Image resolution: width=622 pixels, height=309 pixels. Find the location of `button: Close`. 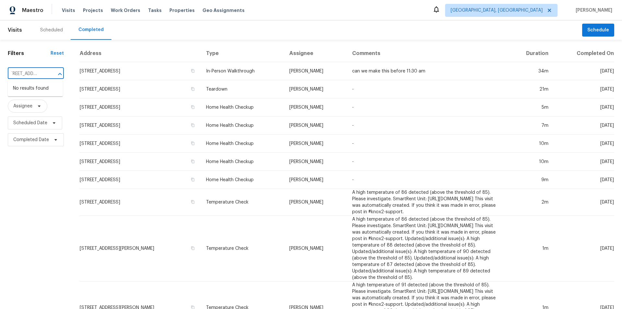

button: Close is located at coordinates (60, 74).